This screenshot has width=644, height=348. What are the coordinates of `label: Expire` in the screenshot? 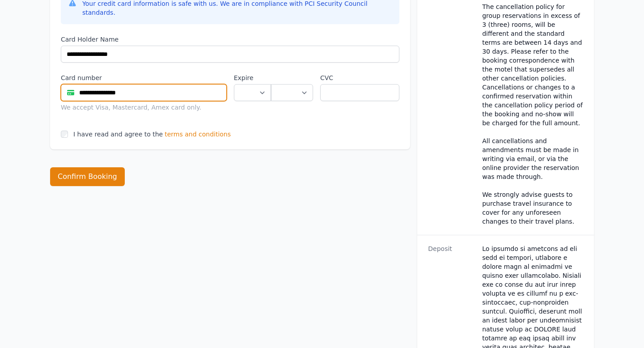 It's located at (252, 78).